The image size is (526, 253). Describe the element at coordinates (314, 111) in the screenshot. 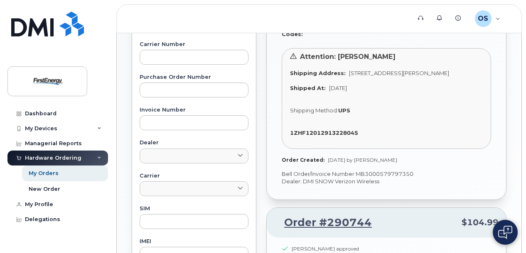

I see `span: Shipping Method:` at that location.